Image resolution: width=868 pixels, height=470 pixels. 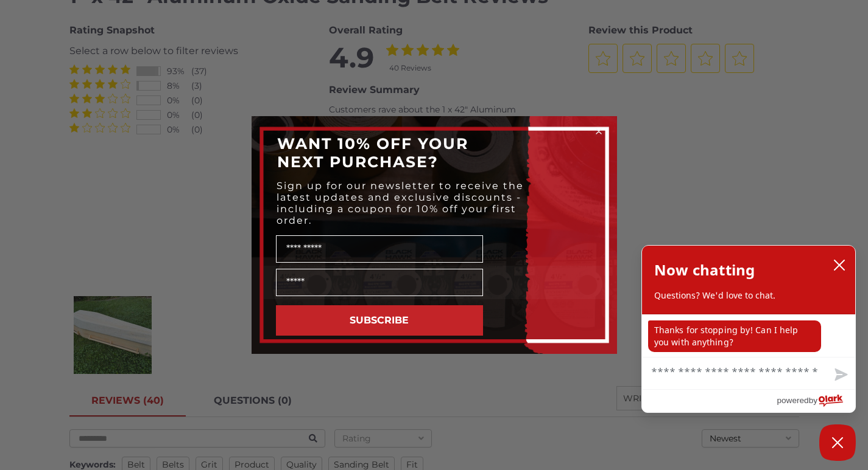 I want to click on input: Email, so click(x=379, y=282).